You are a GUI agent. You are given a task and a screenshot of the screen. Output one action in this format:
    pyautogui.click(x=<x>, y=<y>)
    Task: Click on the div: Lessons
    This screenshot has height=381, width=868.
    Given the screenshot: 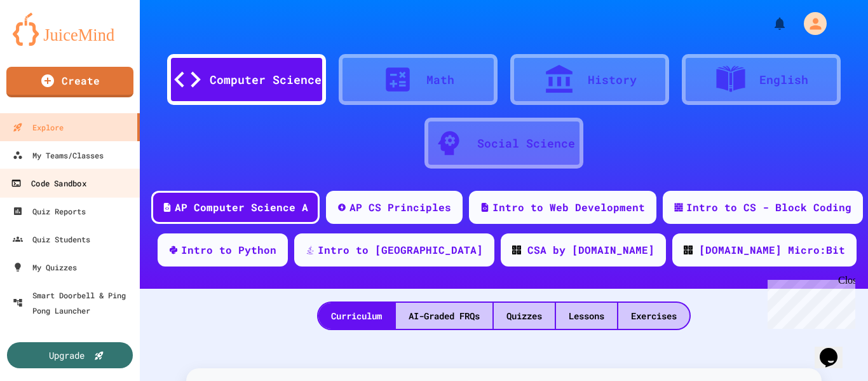 What is the action you would take?
    pyautogui.click(x=587, y=315)
    